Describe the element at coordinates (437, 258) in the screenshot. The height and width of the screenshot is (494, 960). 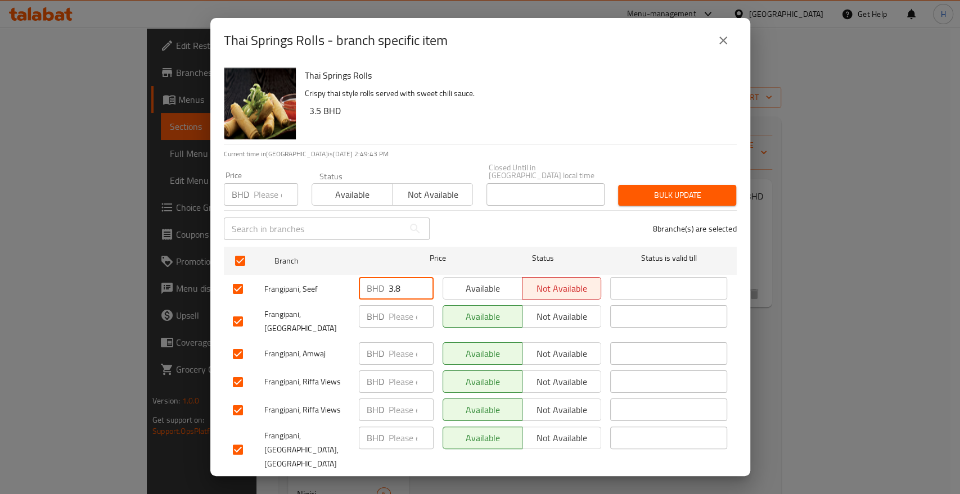
I see `span: Price` at that location.